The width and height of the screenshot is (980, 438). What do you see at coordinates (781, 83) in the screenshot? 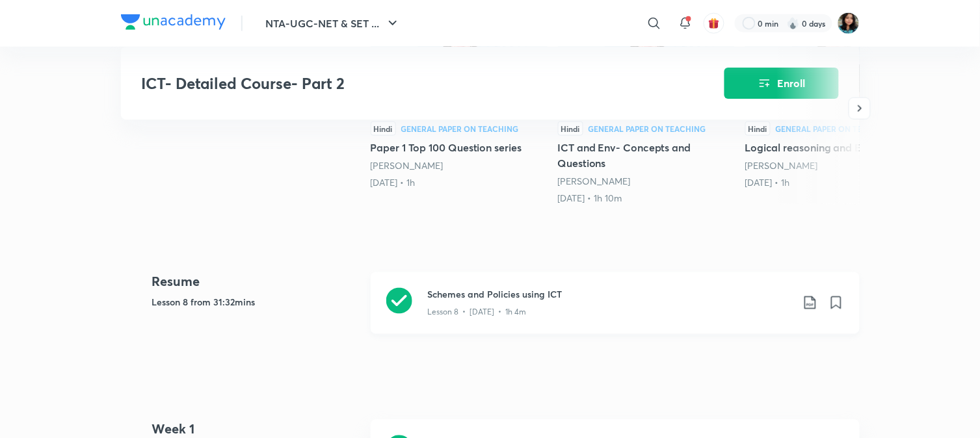
I see `button: Enroll` at bounding box center [781, 83].